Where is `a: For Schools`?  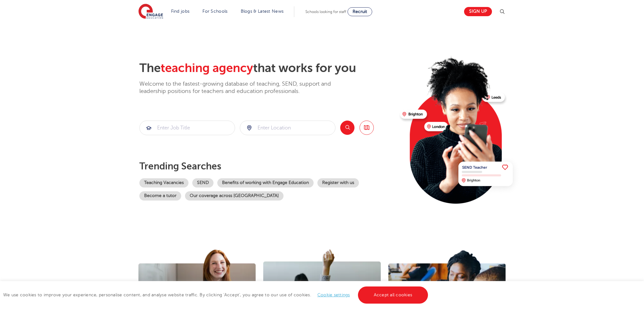
a: For Schools is located at coordinates (215, 11).